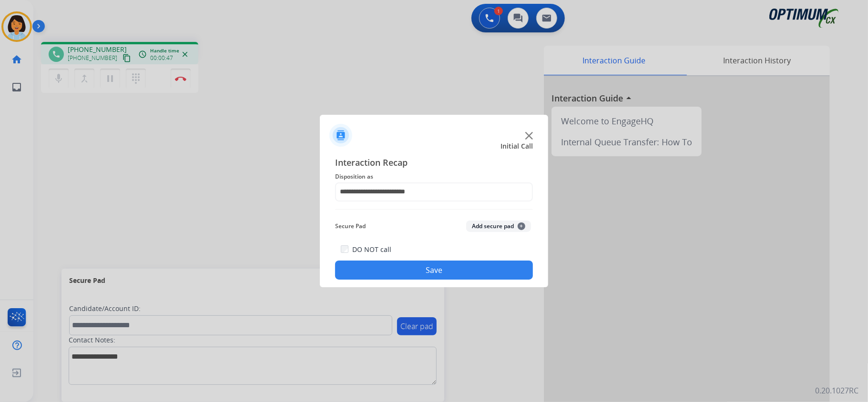 This screenshot has width=868, height=402. I want to click on span: Disposition as, so click(433, 177).